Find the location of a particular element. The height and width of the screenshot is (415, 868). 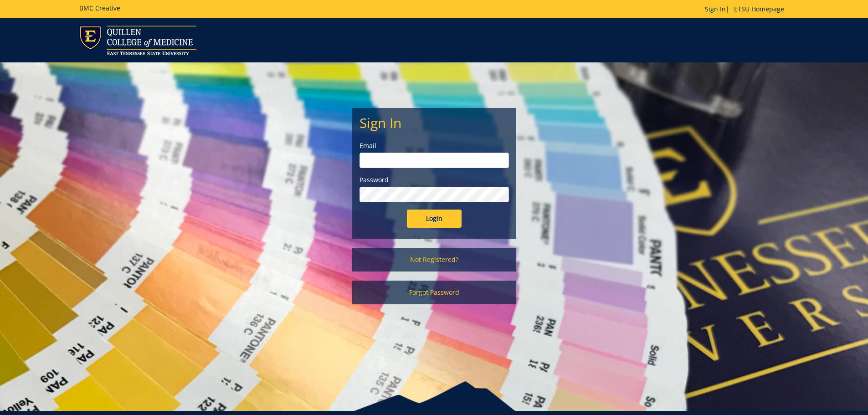

a: Forgot Password is located at coordinates (434, 293).